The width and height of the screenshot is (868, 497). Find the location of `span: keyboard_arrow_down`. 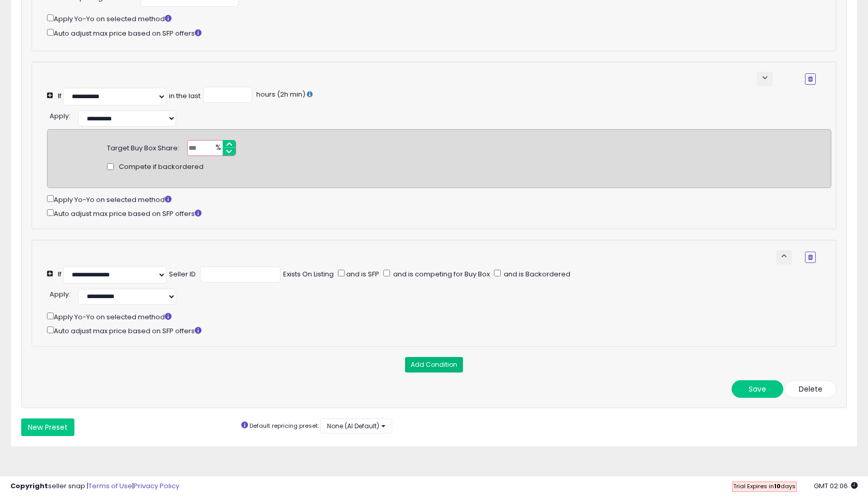

span: keyboard_arrow_down is located at coordinates (764, 78).